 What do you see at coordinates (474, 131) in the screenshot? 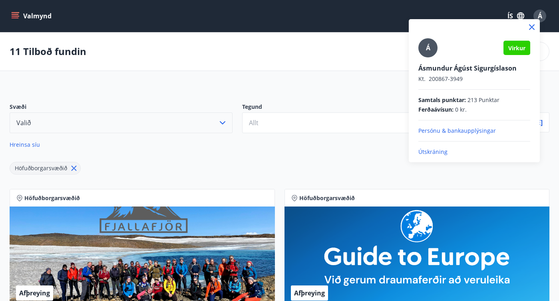
I see `p: Persónu & bankaupplýsingar` at bounding box center [474, 131].